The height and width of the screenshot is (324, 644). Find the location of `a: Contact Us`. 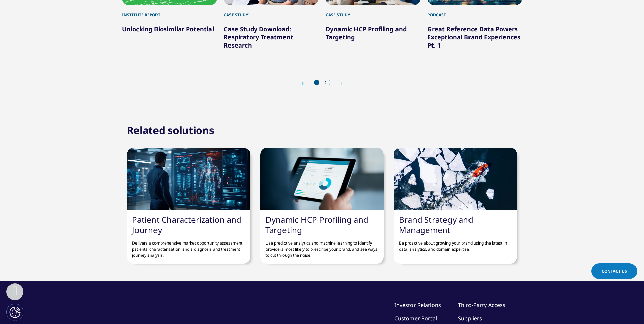

a: Contact Us is located at coordinates (615, 271).